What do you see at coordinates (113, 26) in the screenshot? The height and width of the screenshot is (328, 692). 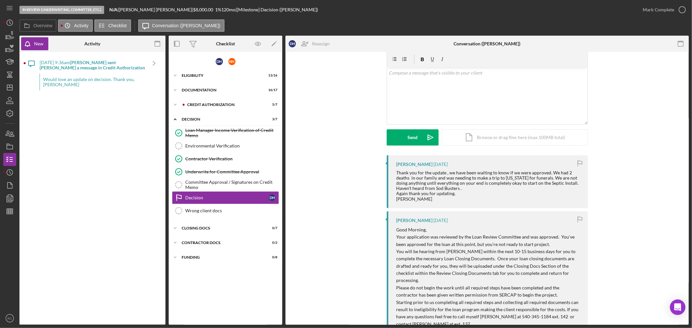 I see `button: Checklist` at bounding box center [113, 26].